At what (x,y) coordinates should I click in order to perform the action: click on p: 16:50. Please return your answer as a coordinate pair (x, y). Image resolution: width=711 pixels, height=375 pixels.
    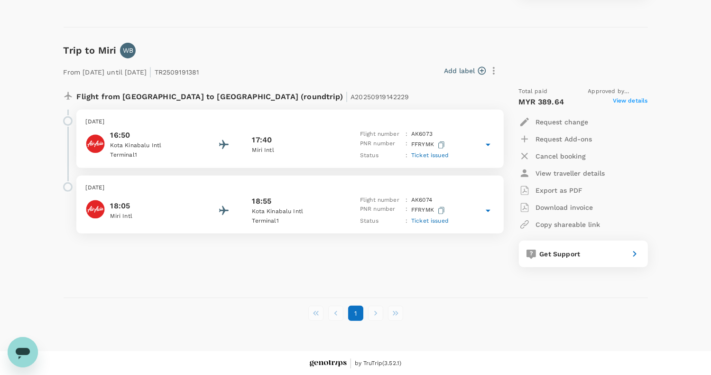
    Looking at the image, I should click on (153, 135).